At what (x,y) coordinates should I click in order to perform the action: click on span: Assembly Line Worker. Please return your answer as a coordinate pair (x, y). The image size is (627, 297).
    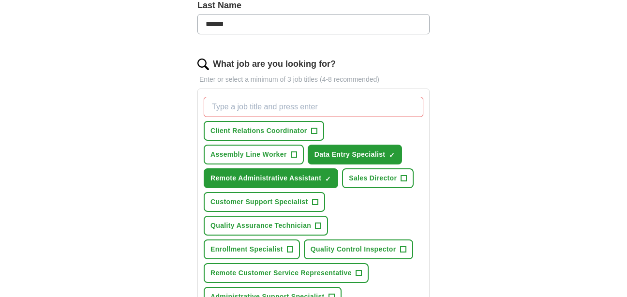
    Looking at the image, I should click on (248, 154).